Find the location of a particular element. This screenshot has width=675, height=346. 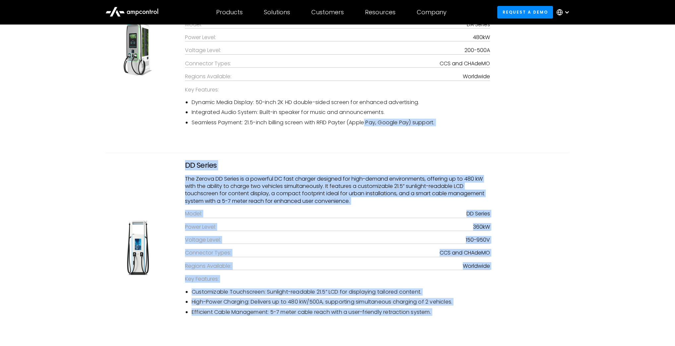

div: Resources is located at coordinates (380, 12).